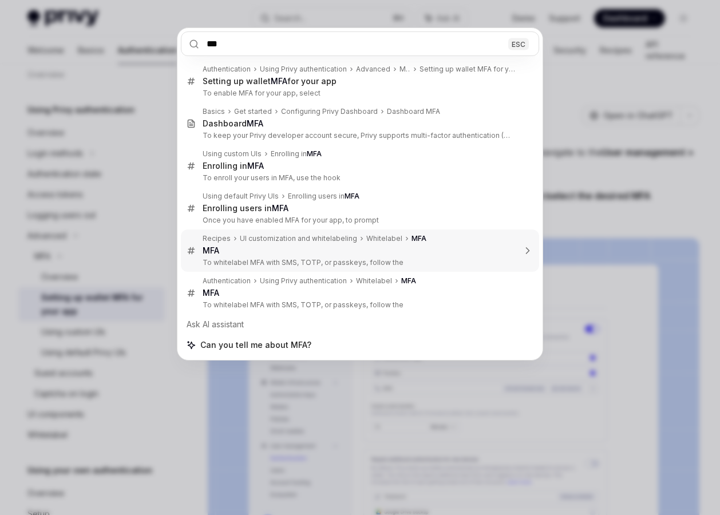 This screenshot has height=515, width=720. I want to click on div: Dashboard MFA, so click(414, 112).